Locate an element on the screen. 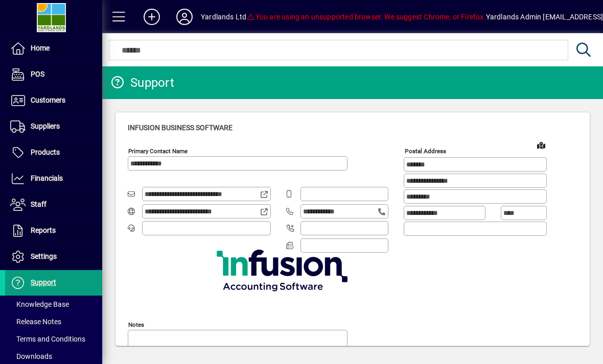 The height and width of the screenshot is (364, 603). a: View on map is located at coordinates (541, 145).